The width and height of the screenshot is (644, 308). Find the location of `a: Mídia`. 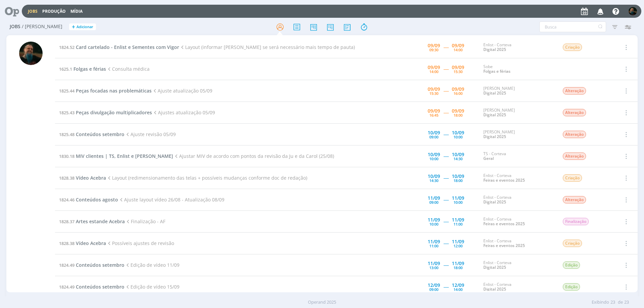

a: Mídia is located at coordinates (76, 11).